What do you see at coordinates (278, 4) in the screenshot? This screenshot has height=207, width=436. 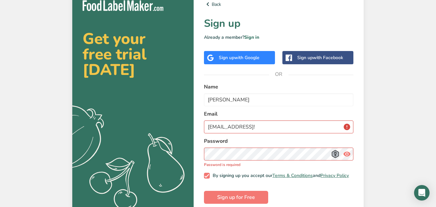 I see `a: Back` at bounding box center [278, 4].